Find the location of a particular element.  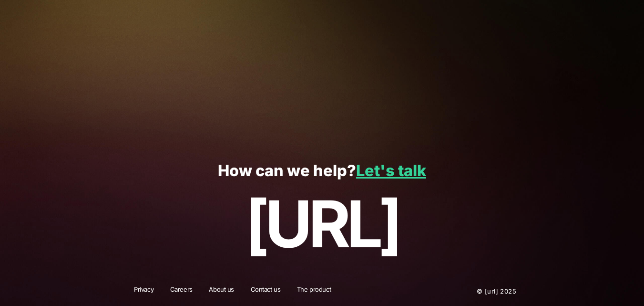

a: Contact us is located at coordinates (266, 291).